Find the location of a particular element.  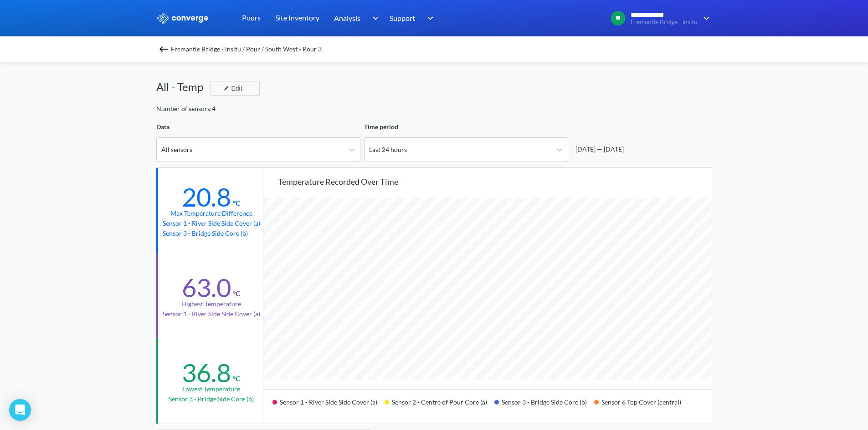

div: Sensor 2 - Centre of Pour Core (a) is located at coordinates (439, 406).